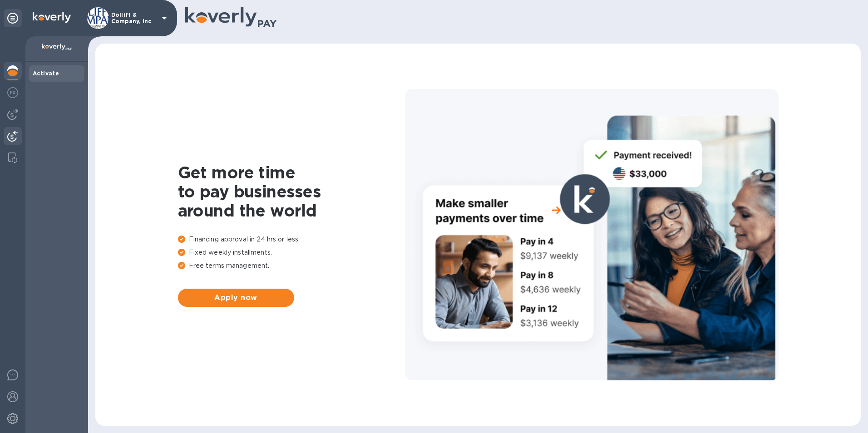  What do you see at coordinates (236, 298) in the screenshot?
I see `span: Apply now` at bounding box center [236, 298].